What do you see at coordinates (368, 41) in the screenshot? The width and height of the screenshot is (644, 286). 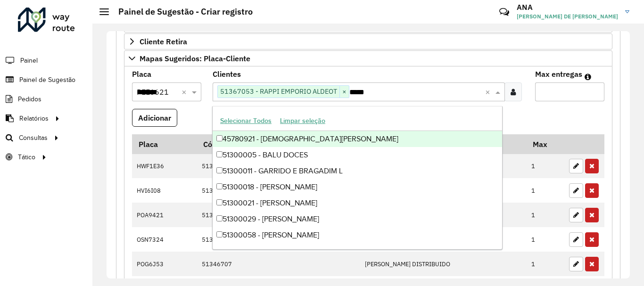 I see `a: Cliente Retira` at bounding box center [368, 41].